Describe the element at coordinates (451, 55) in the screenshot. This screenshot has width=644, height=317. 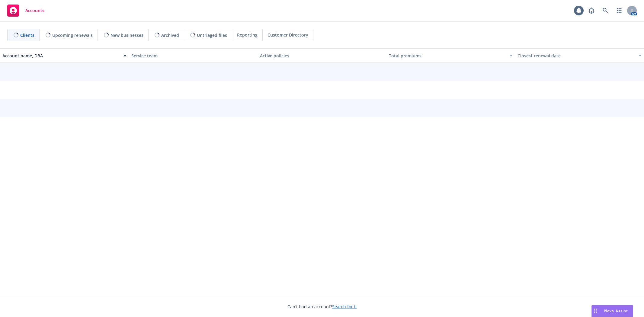
I see `button: Total premiums` at that location.